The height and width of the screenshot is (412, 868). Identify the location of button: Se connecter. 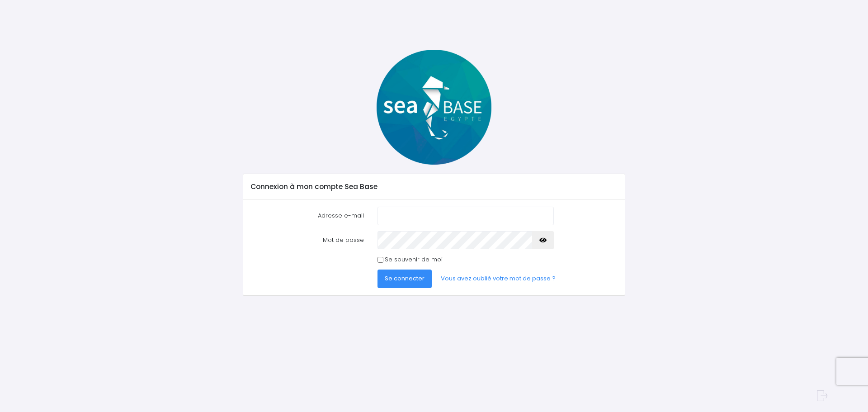
(405, 279).